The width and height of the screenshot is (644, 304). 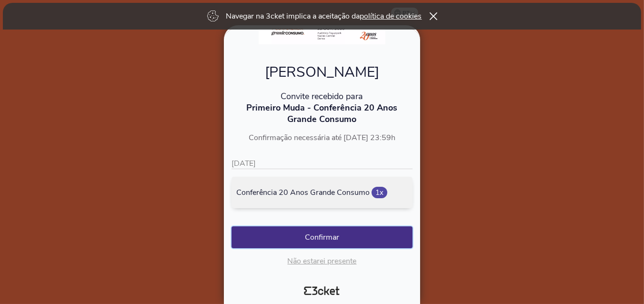 What do you see at coordinates (391, 16) in the screenshot?
I see `a: política de cookies` at bounding box center [391, 16].